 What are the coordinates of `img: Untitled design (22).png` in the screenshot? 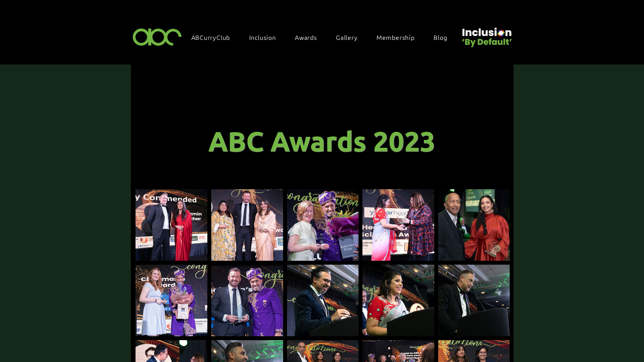 It's located at (487, 34).